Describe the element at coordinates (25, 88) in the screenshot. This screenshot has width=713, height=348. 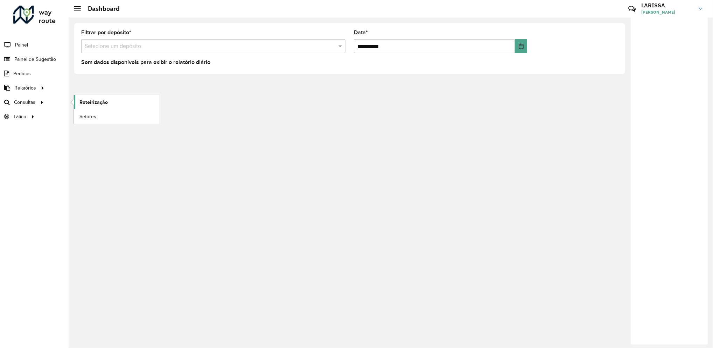
I see `span: Relatórios` at that location.